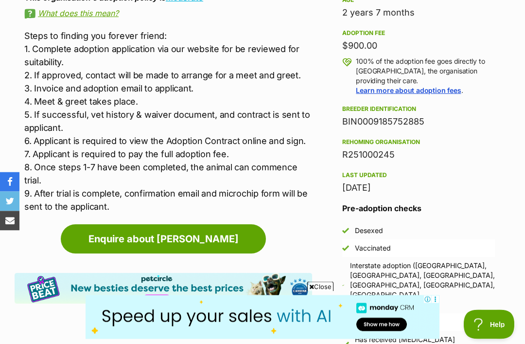 The width and height of the screenshot is (525, 344). I want to click on span: Close, so click(320, 286).